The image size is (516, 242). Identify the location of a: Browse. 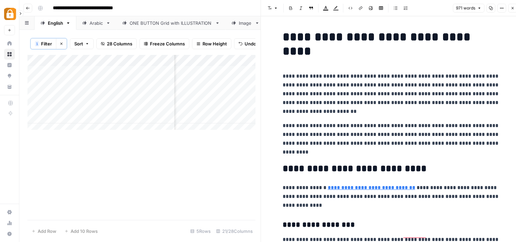
(9, 54).